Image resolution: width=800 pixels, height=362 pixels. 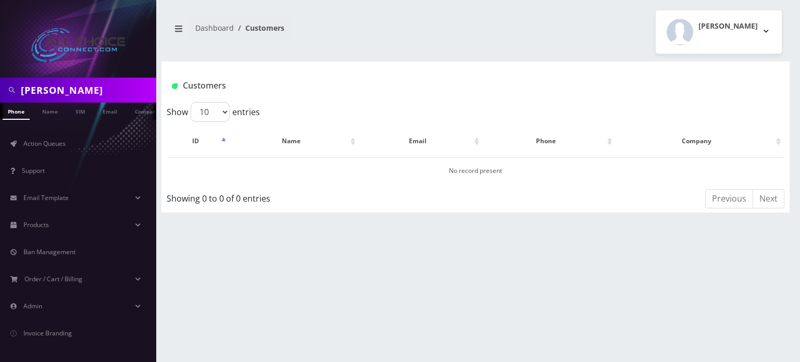 What do you see at coordinates (198, 141) in the screenshot?
I see `th: ID: activate to sort column descending` at bounding box center [198, 141].